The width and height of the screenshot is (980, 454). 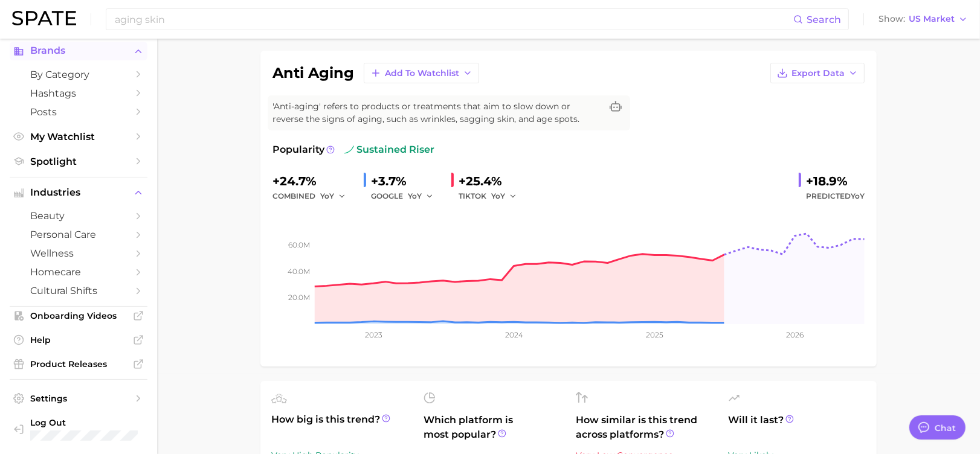 What do you see at coordinates (492, 181) in the screenshot?
I see `div: +25.4%` at bounding box center [492, 181].